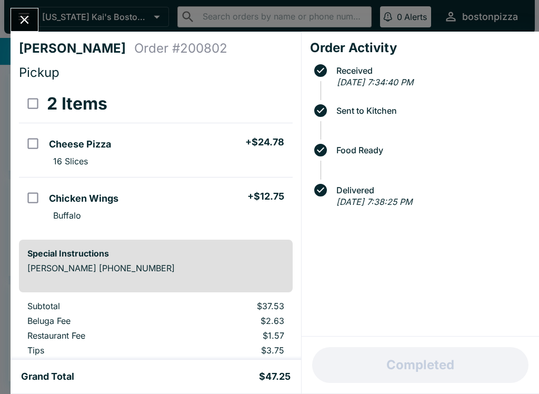  I want to click on p: Beluga Fee, so click(97, 321).